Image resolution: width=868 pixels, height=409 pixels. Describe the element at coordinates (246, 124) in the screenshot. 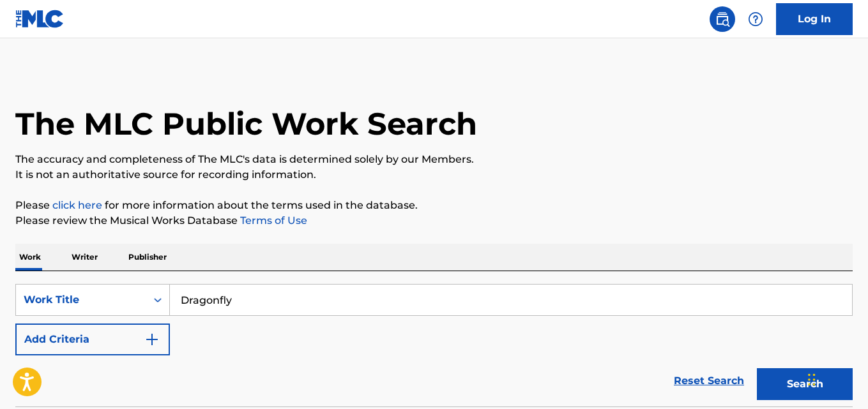

I see `h1: The MLC Public Work Search` at that location.